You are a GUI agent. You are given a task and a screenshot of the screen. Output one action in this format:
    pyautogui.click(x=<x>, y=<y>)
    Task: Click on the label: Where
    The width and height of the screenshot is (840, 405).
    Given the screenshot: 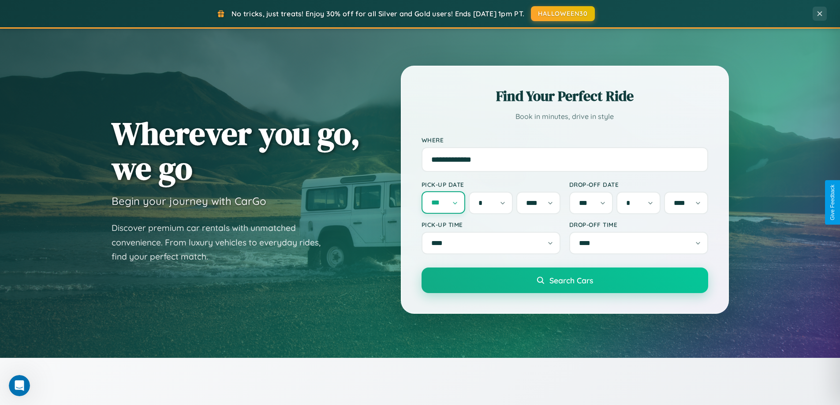 What is the action you would take?
    pyautogui.click(x=565, y=140)
    